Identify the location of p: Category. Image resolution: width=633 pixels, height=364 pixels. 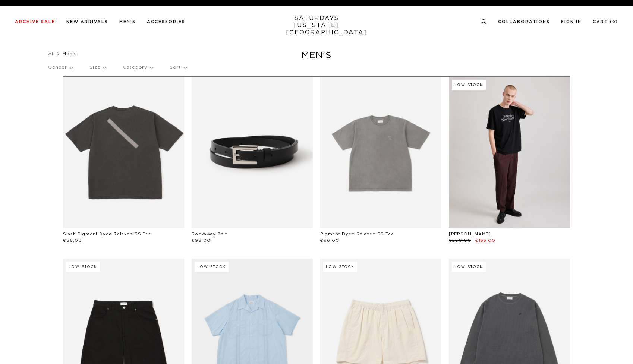
(137, 68).